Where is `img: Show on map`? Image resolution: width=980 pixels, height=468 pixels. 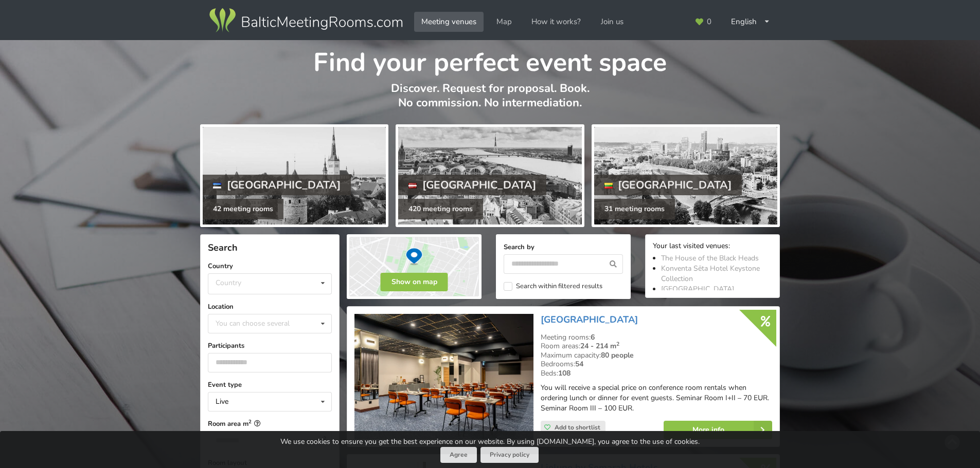
img: Show on map is located at coordinates (414, 267).